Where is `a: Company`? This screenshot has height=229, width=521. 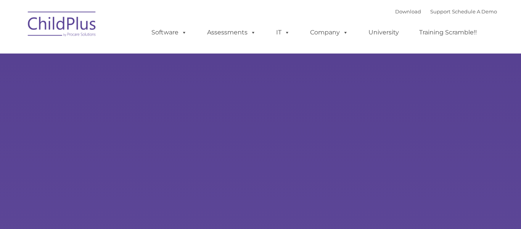
a: Company is located at coordinates (329, 32).